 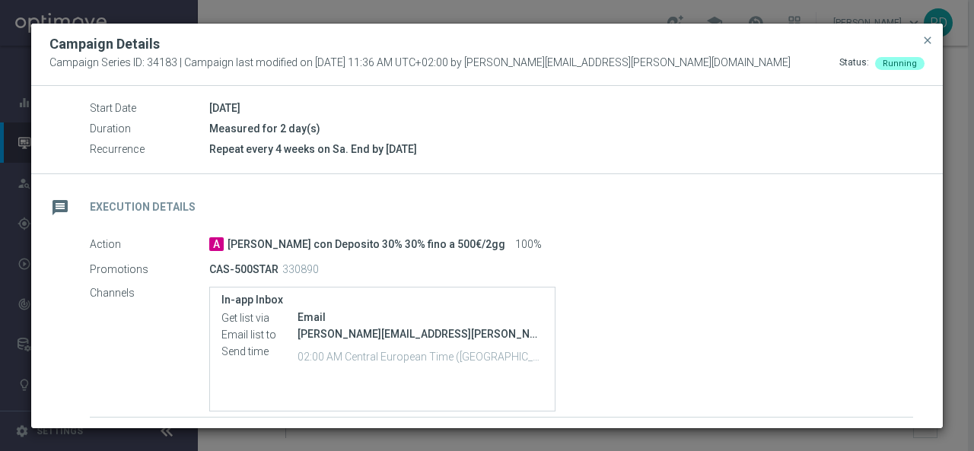 What do you see at coordinates (260, 318) in the screenshot?
I see `label: Get list via` at bounding box center [260, 318].